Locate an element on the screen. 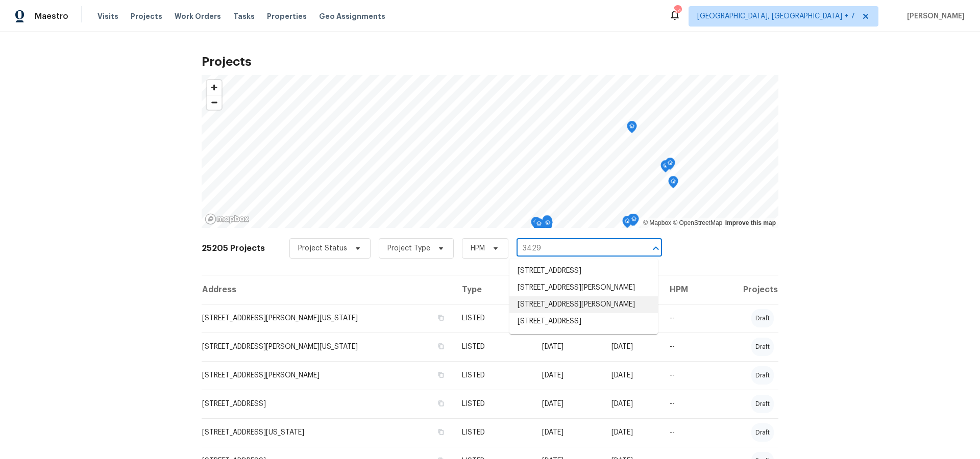 This screenshot has height=459, width=980. button: Zoom out is located at coordinates (214, 102).